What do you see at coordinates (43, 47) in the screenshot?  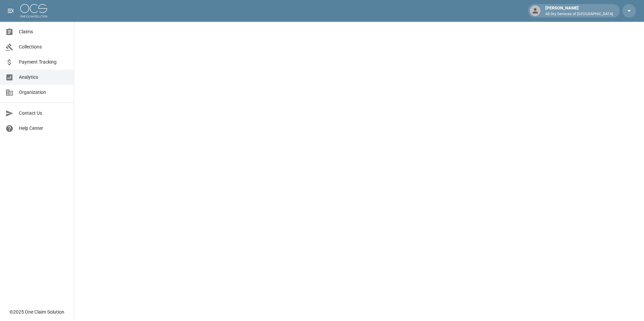 I see `span: Collections` at bounding box center [43, 47].